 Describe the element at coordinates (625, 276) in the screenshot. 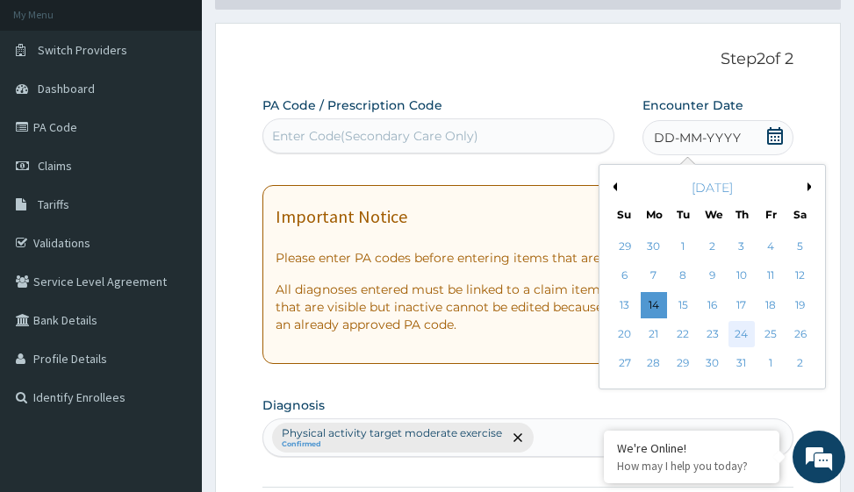

I see `div: Choose Sunday, July 6th, 2025` at that location.